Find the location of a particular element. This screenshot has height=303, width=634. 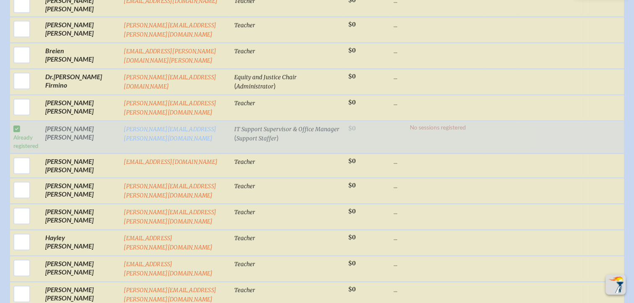

p: No sessions registered is located at coordinates (438, 127).